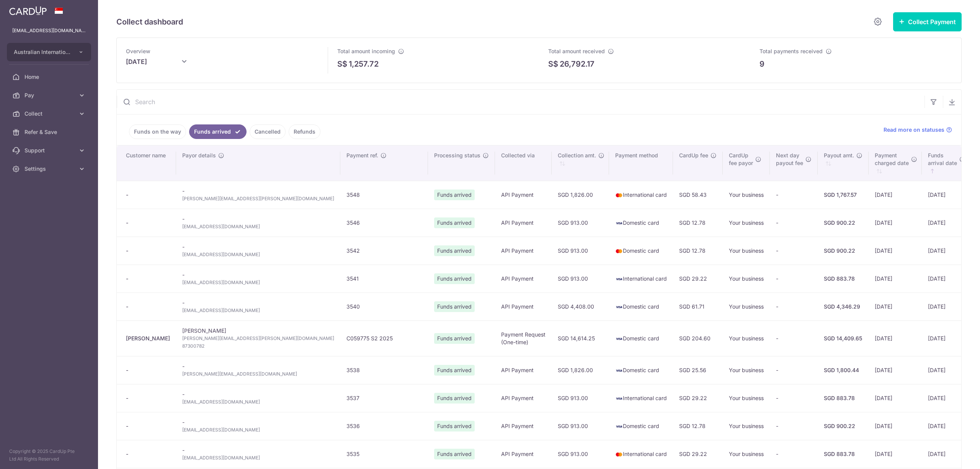 The image size is (980, 469). Describe the element at coordinates (892, 159) in the screenshot. I see `span: Payment charged date` at that location.